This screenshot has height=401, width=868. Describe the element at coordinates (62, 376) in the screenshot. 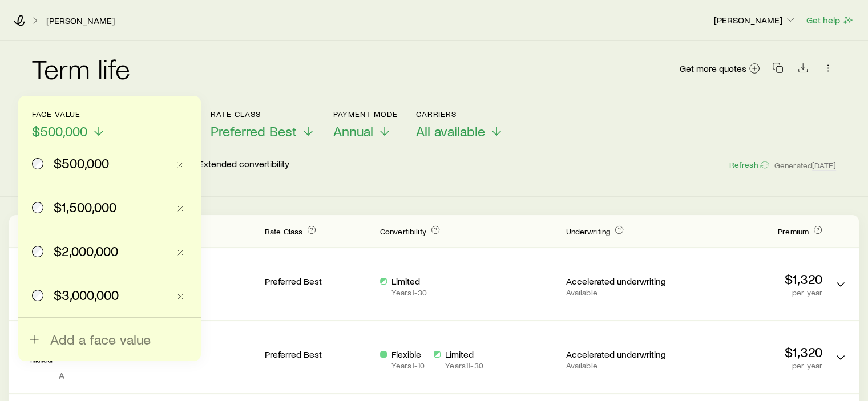

I see `p: A` at that location.